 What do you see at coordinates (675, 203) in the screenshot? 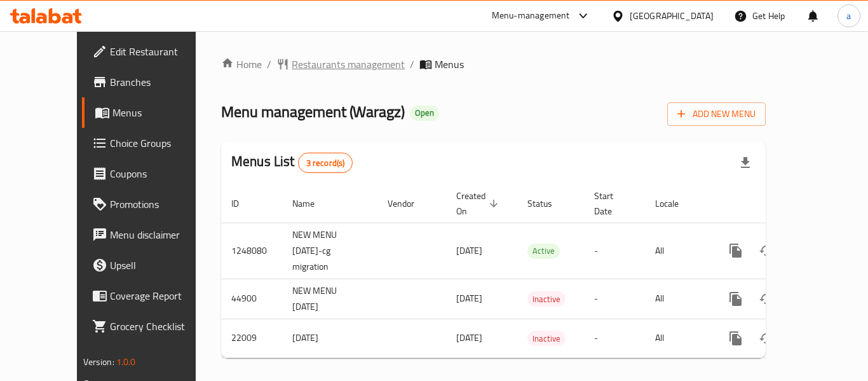
I see `span: Locale` at bounding box center [675, 203].